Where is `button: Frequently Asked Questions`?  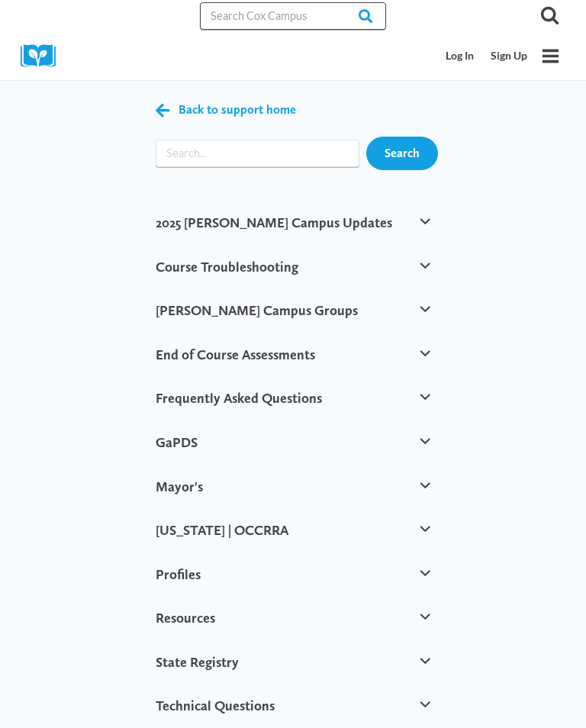
button: Frequently Asked Questions is located at coordinates (293, 399).